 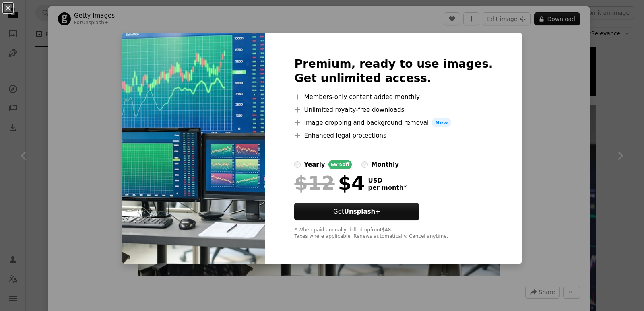 I want to click on img: premium_photo-1683141154082-324d296f3c66, so click(x=193, y=149).